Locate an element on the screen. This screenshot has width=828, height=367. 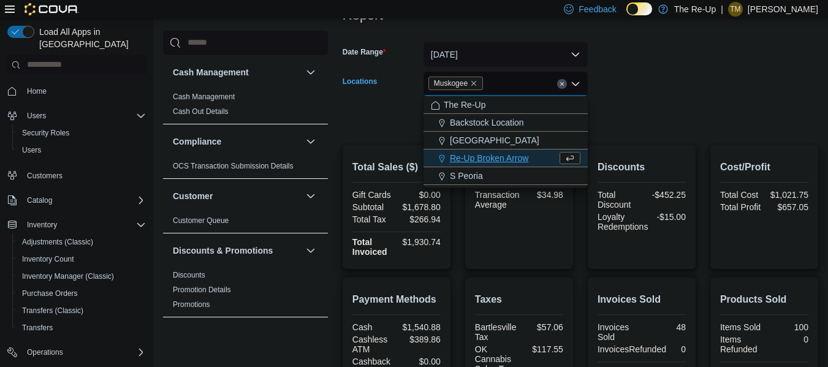
span: Security Roles is located at coordinates (45, 133).